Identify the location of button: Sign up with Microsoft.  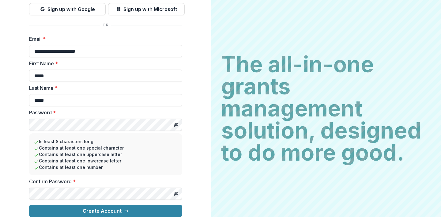
(147, 9).